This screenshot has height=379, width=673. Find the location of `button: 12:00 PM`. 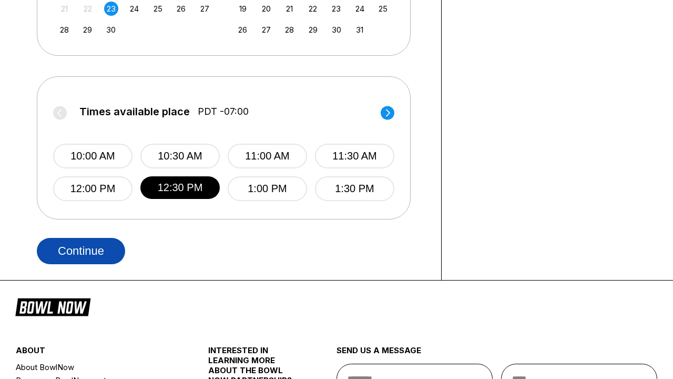

button: 12:00 PM is located at coordinates (93, 188).